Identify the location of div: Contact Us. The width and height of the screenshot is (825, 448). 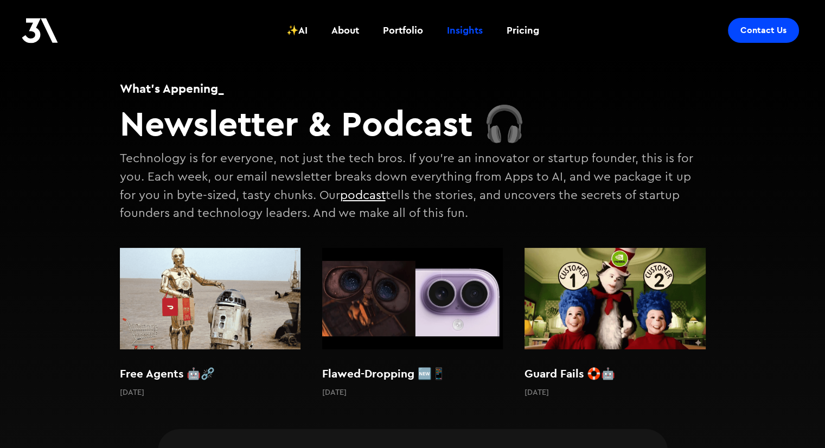
(763, 30).